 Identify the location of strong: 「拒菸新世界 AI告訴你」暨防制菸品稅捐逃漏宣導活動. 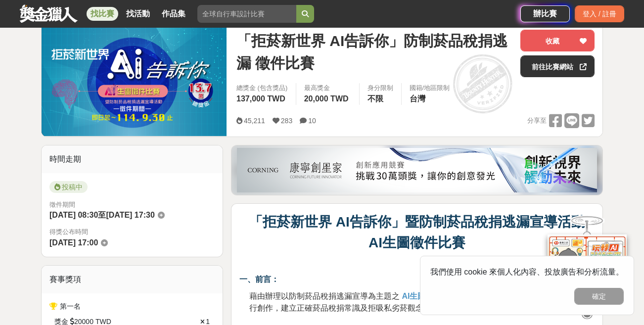
(417, 222).